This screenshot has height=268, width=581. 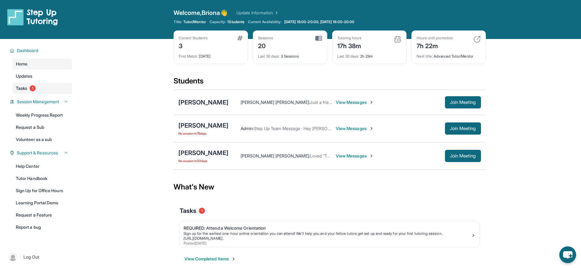 I want to click on a: Request a Feature, so click(x=42, y=215).